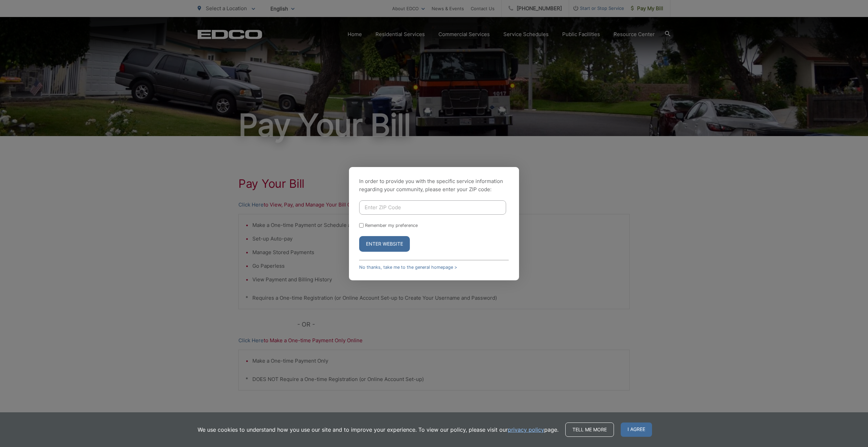  I want to click on p: We use cookies to understand how you use our site and to improve your experience. To view our pol..., so click(378, 429).